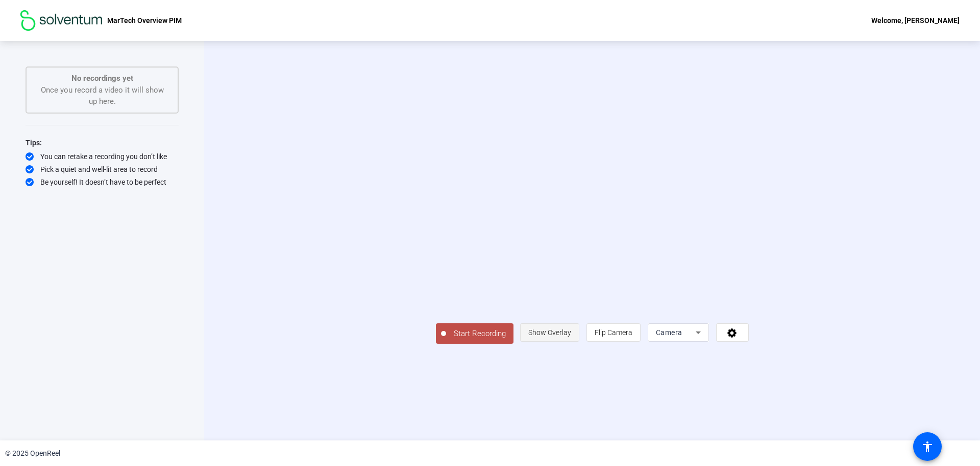 Image resolution: width=980 pixels, height=466 pixels. What do you see at coordinates (61, 21) in the screenshot?
I see `img: OpenReel logo` at bounding box center [61, 21].